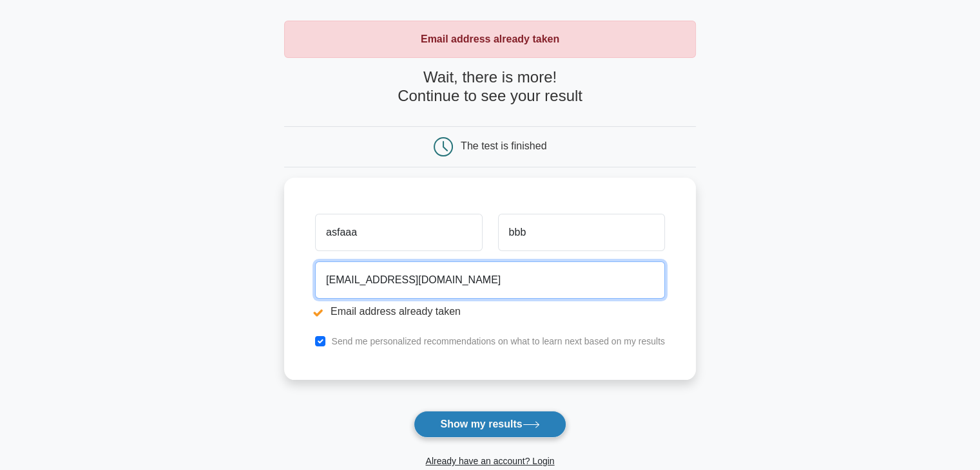 The image size is (980, 470). What do you see at coordinates (490, 424) in the screenshot?
I see `button: Show my results` at bounding box center [490, 424].